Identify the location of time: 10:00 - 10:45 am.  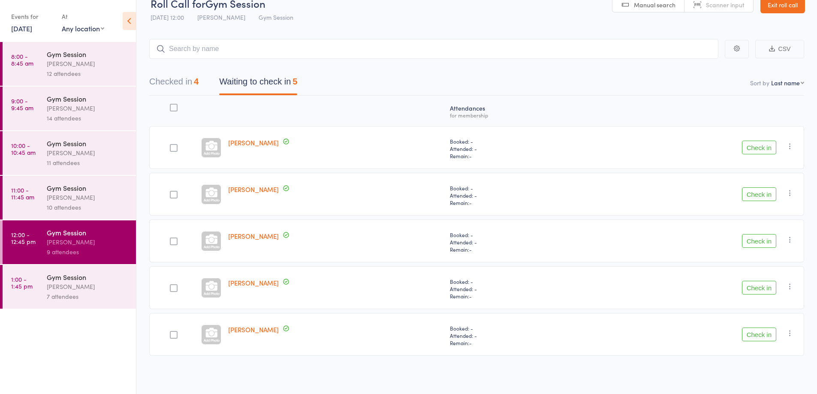
(23, 149).